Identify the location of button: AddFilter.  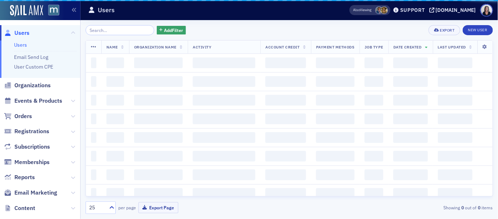
(172, 30).